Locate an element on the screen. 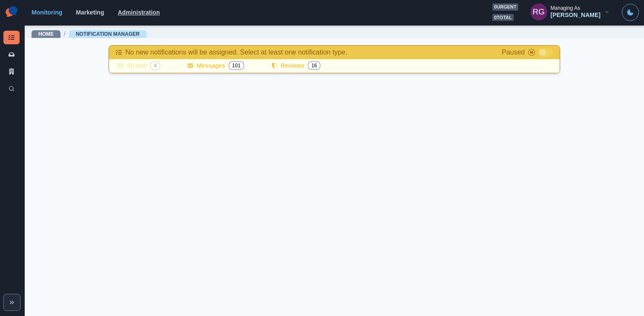  p: Paused is located at coordinates (514, 53).